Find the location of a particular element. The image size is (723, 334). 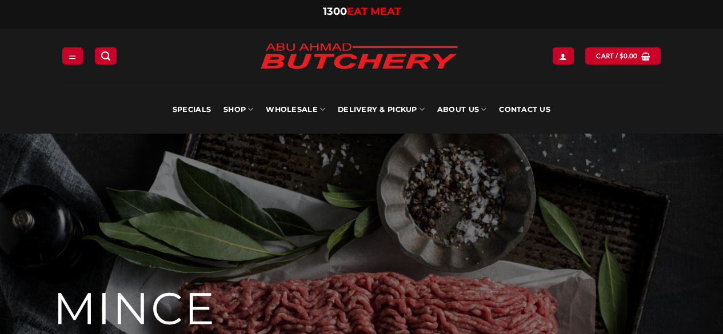

a: SHOP is located at coordinates (238, 110).